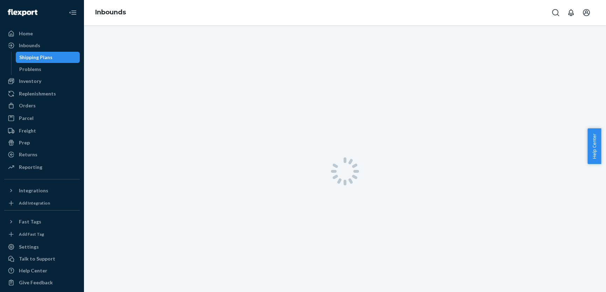  What do you see at coordinates (571, 13) in the screenshot?
I see `button: Open notifications` at bounding box center [571, 13].